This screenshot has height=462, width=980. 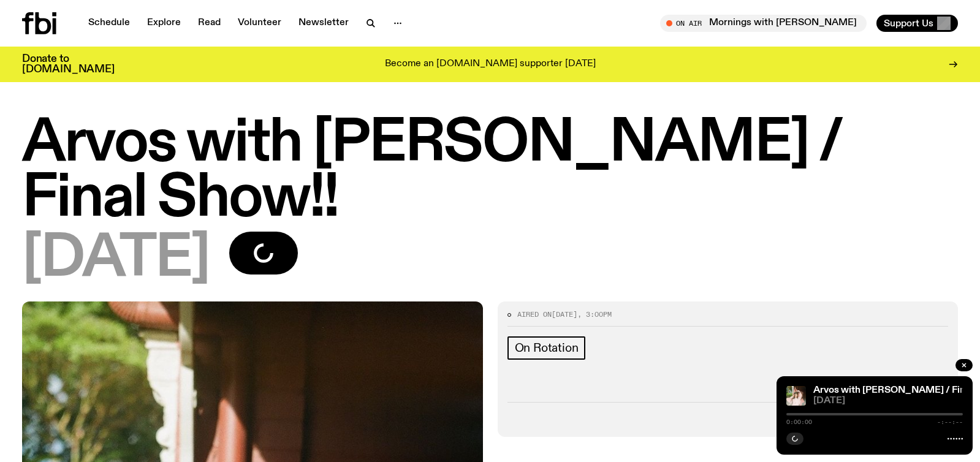 What do you see at coordinates (164, 24) in the screenshot?
I see `a: Explore` at bounding box center [164, 24].